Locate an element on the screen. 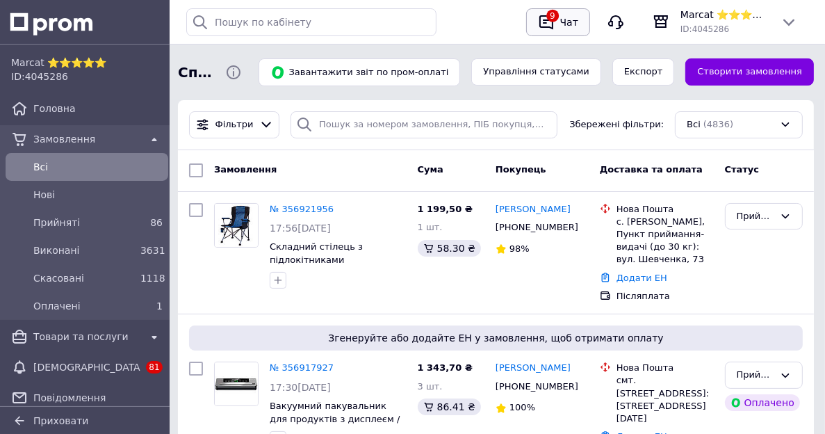 The height and width of the screenshot is (434, 825). span: 1 шт. is located at coordinates (430, 226).